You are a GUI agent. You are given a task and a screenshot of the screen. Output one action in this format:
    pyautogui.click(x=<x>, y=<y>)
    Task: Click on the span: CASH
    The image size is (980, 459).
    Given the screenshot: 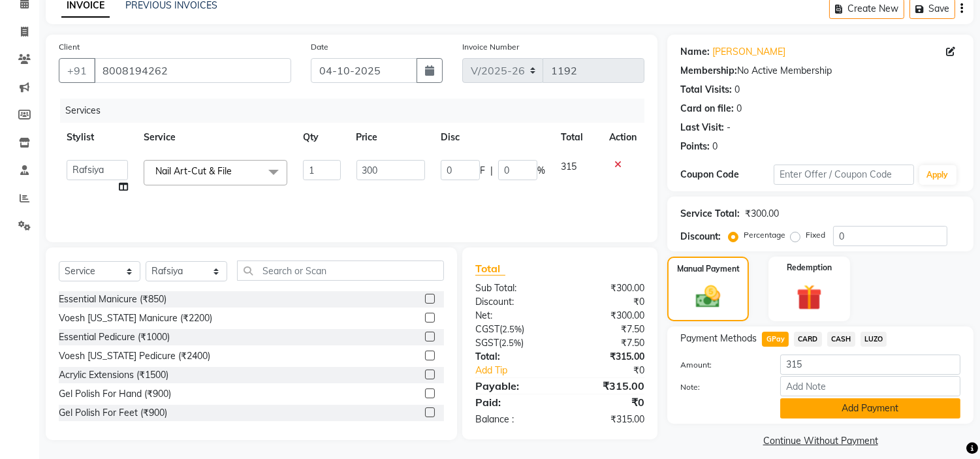 What is the action you would take?
    pyautogui.click(x=841, y=339)
    